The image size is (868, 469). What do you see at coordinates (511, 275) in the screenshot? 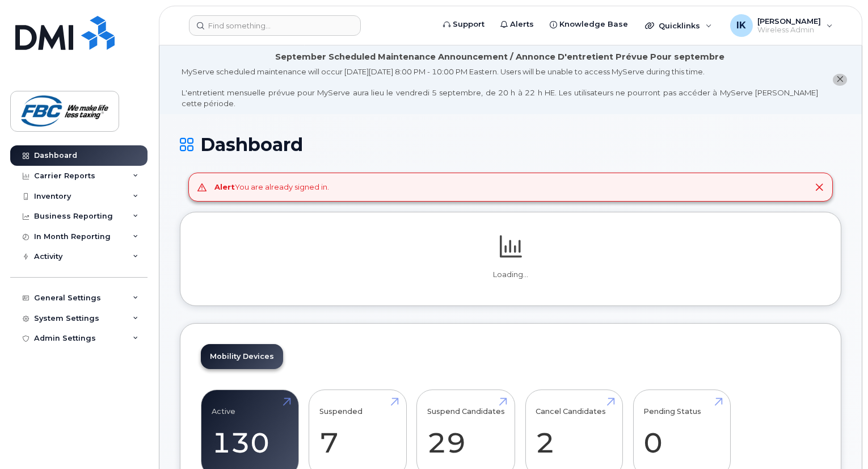
I see `p: Loading...` at bounding box center [511, 275].